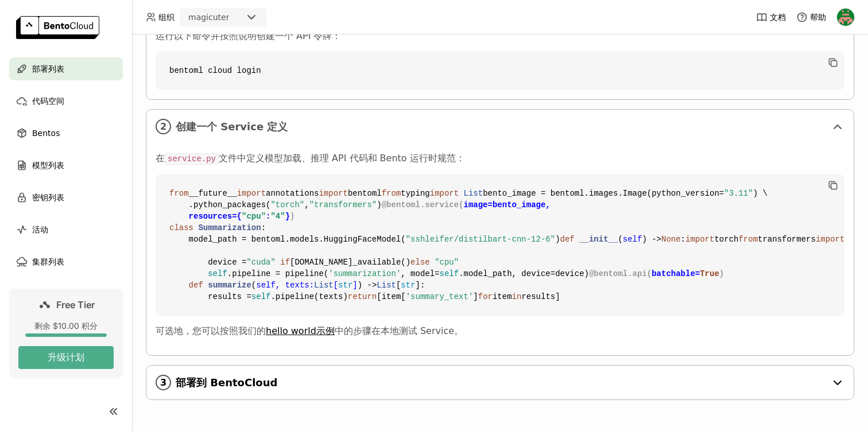  What do you see at coordinates (46, 133) in the screenshot?
I see `span: Bentos` at bounding box center [46, 133].